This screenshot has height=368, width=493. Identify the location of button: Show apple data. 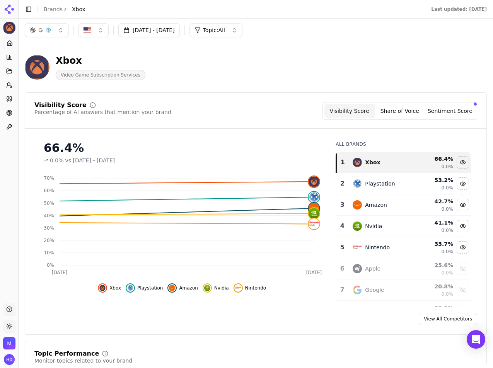
(463, 269).